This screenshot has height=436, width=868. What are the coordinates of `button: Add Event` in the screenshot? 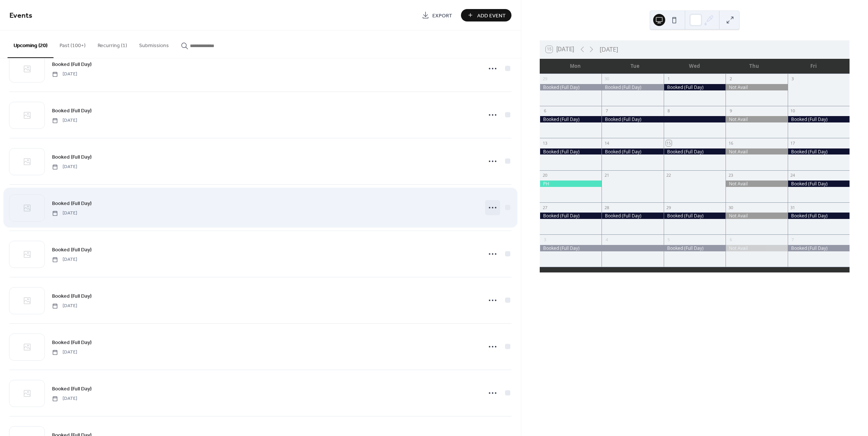 It's located at (486, 15).